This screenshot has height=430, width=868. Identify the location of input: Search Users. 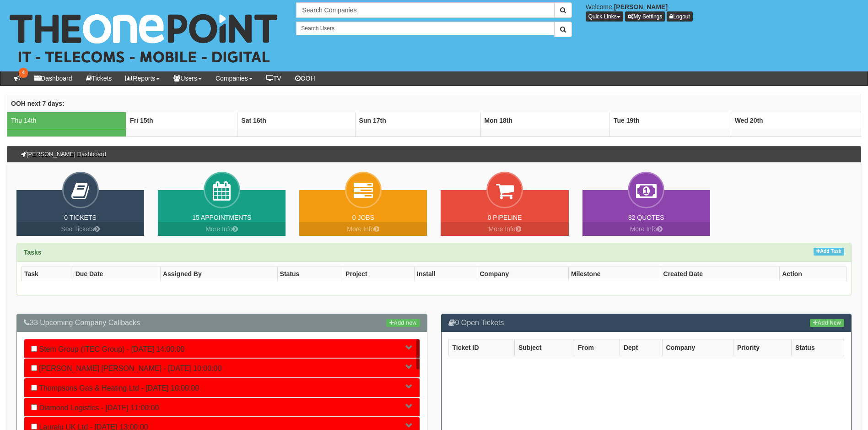
(425, 28).